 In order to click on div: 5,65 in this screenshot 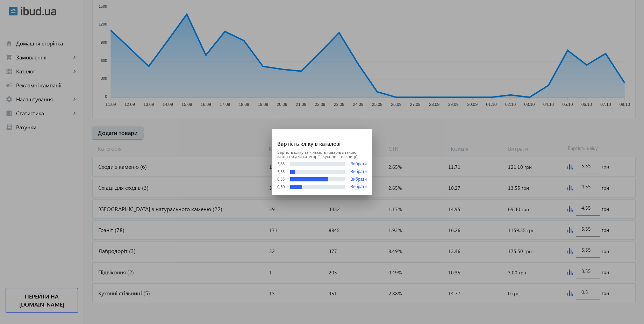, I will do `click(281, 164)`.